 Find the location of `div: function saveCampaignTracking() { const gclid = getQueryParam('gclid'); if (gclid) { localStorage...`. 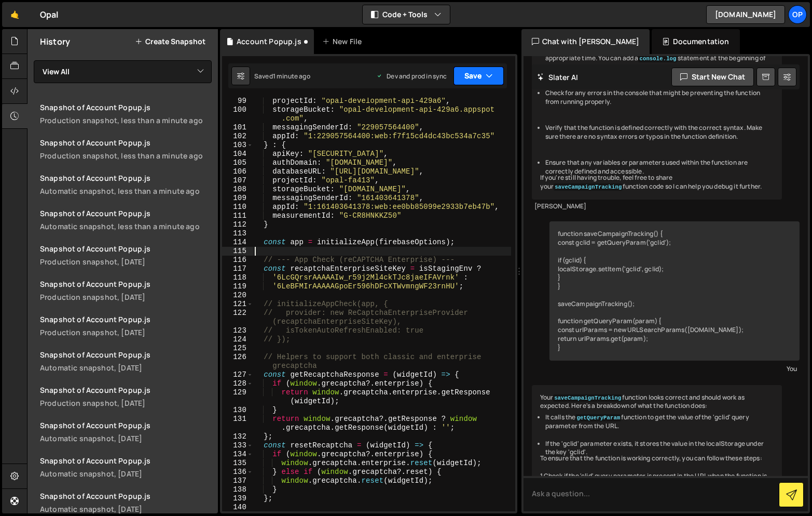

div: function saveCampaignTracking() { const gclid = getQueryParam('gclid'); if (gclid) { localStorage... is located at coordinates (674, 290).